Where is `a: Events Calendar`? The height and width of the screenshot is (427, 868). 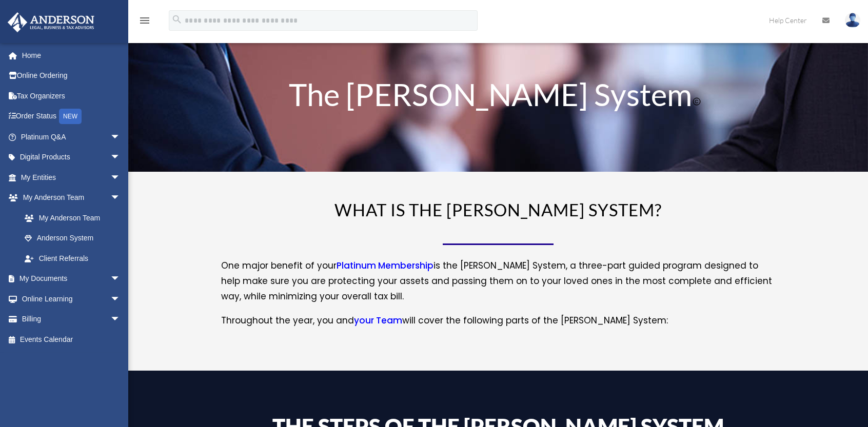
a: Events Calendar is located at coordinates (71, 339).